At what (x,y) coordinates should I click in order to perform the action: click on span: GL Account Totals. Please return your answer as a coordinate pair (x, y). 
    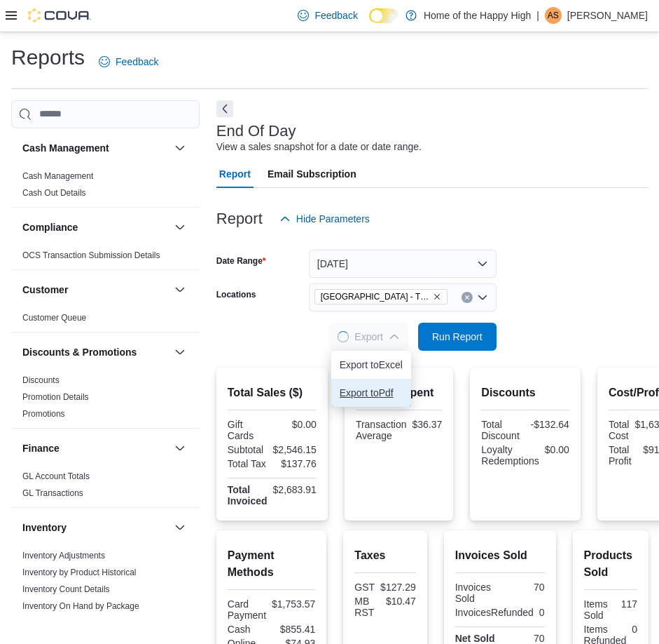
    Looking at the image, I should click on (56, 476).